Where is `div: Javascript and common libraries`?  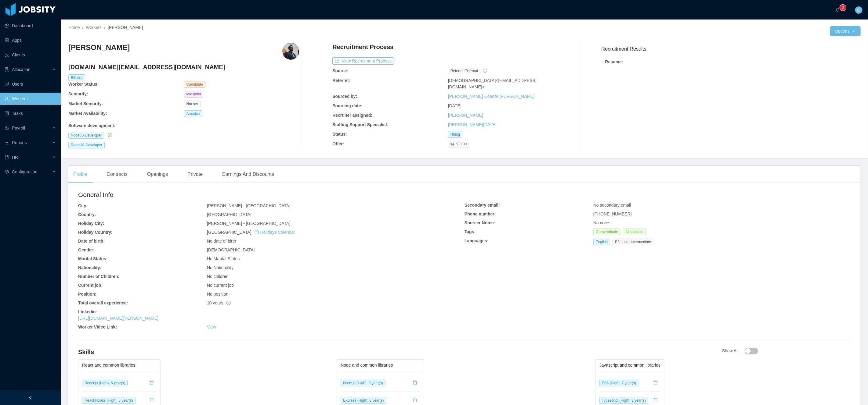
div: Javascript and common libraries is located at coordinates (630, 365).